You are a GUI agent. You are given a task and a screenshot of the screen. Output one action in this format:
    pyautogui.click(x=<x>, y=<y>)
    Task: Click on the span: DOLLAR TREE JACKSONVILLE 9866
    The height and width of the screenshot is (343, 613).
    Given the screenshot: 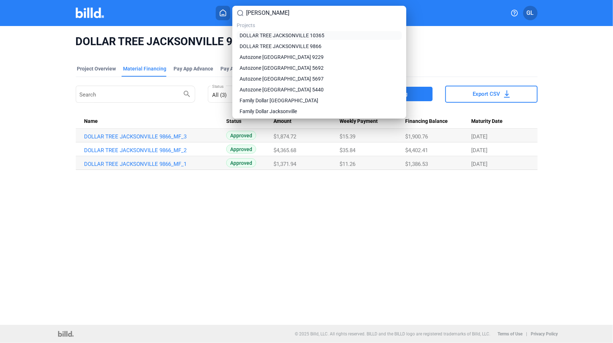 What is the action you would take?
    pyautogui.click(x=280, y=46)
    